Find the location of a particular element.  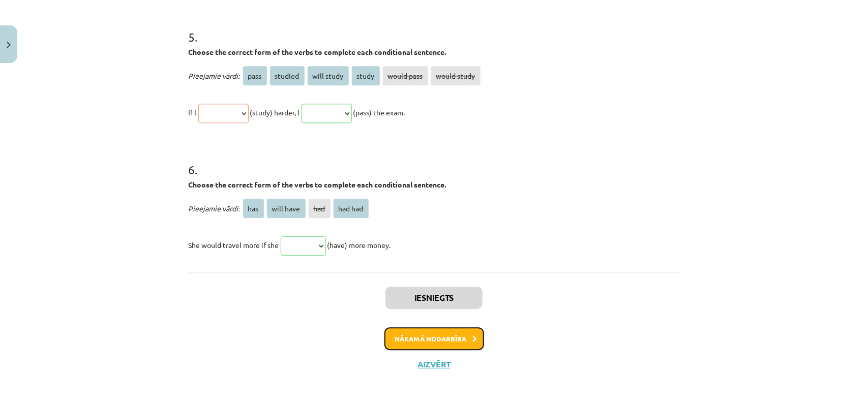

span: has is located at coordinates (253, 208).